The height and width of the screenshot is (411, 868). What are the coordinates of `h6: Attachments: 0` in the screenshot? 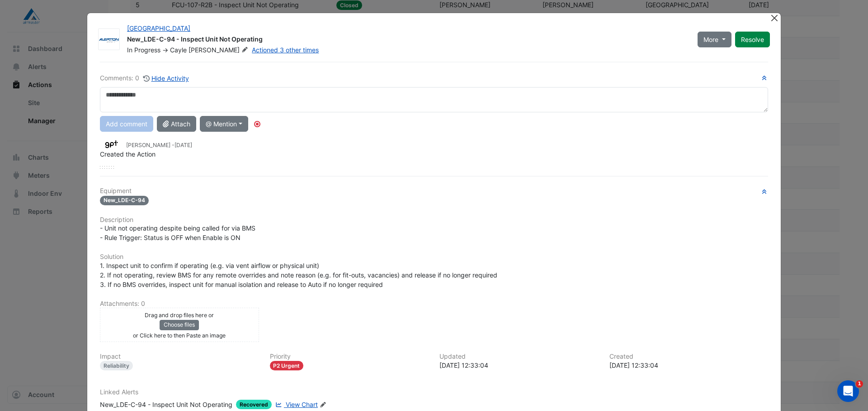 It's located at (434, 304).